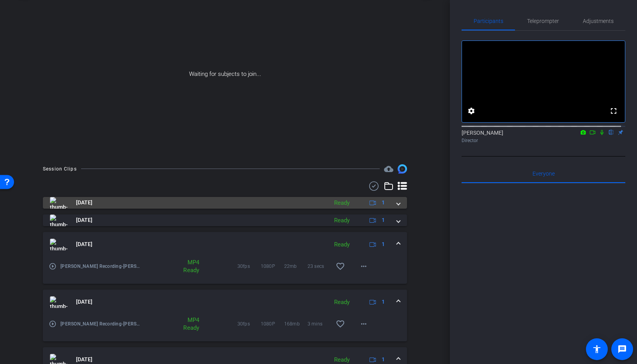  I want to click on div: Session Clips, so click(60, 169).